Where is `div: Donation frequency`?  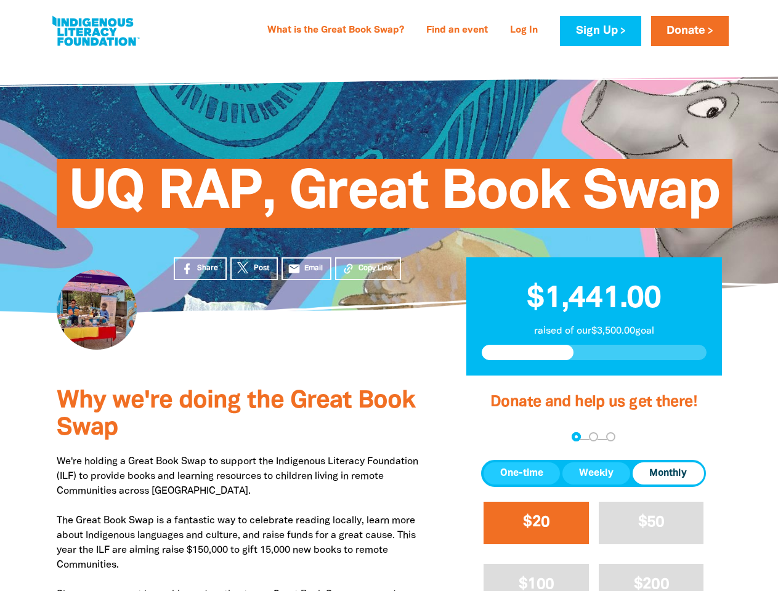
div: Donation frequency is located at coordinates (593, 474).